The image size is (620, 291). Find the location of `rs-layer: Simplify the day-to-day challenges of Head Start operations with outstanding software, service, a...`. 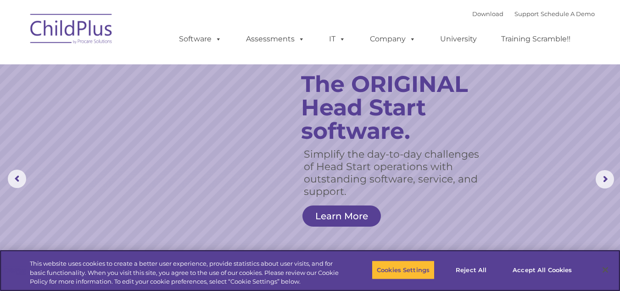

rs-layer: Simplify the day-to-day challenges of Head Start operations with outstanding software, service, a... is located at coordinates (394, 173).